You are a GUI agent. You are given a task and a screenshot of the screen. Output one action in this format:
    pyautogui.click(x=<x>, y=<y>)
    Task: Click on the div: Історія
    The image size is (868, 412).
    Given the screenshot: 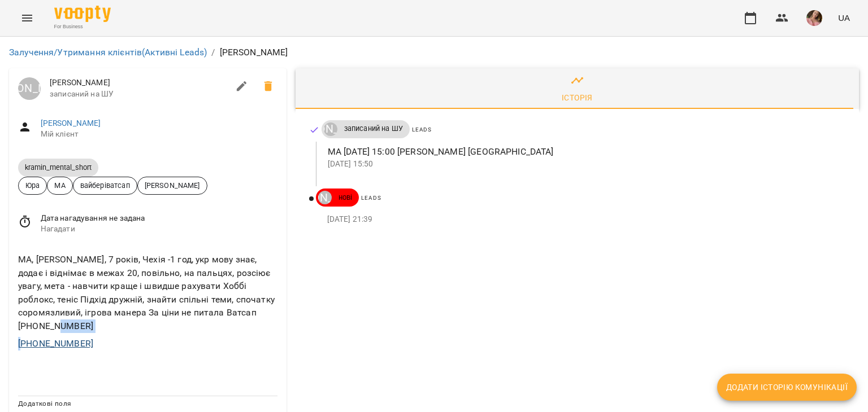 What is the action you would take?
    pyautogui.click(x=577, y=97)
    